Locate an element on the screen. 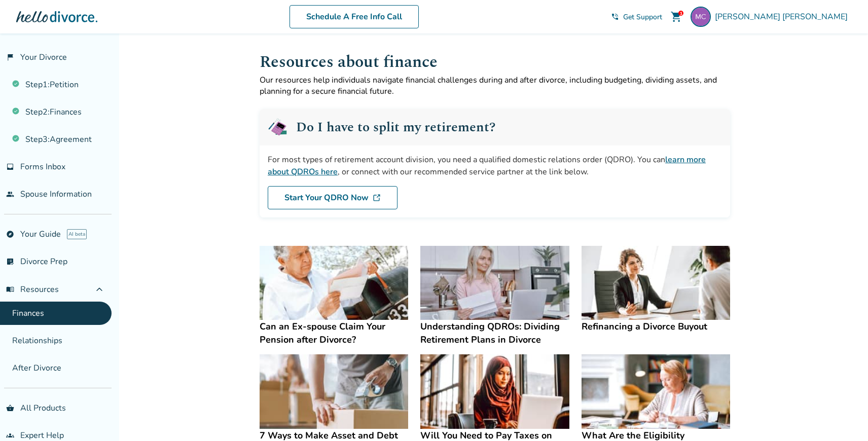 This screenshot has width=868, height=441. span: flag_2 is located at coordinates (10, 57).